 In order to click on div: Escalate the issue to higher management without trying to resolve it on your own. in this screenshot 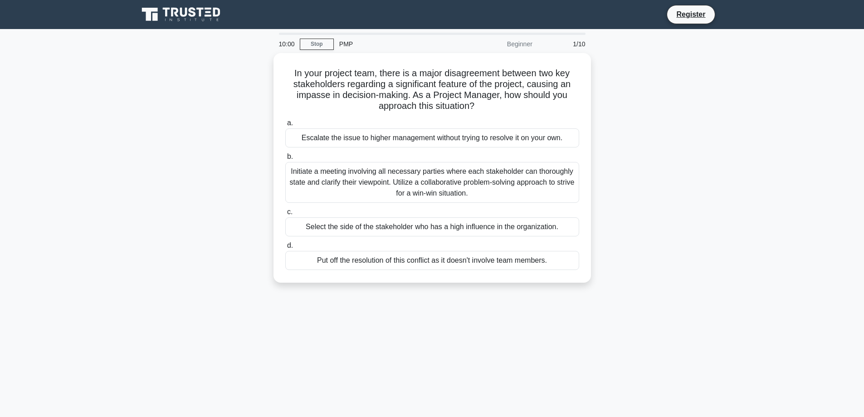, I will do `click(432, 138)`.